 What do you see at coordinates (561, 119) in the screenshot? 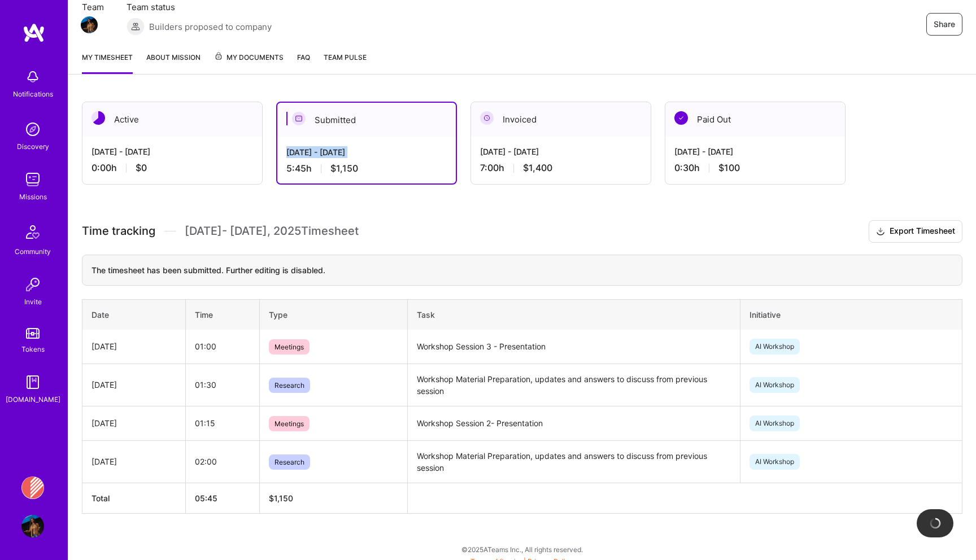
I see `div: Invoiced` at bounding box center [561, 119].